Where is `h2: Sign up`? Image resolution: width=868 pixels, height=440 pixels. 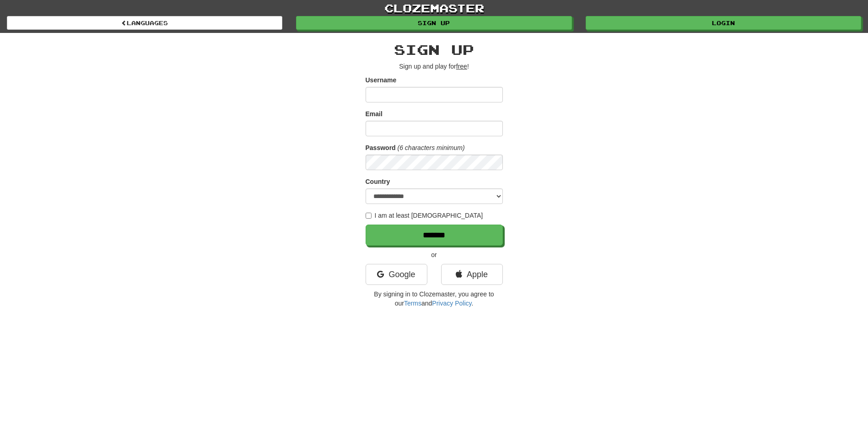 h2: Sign up is located at coordinates (434, 49).